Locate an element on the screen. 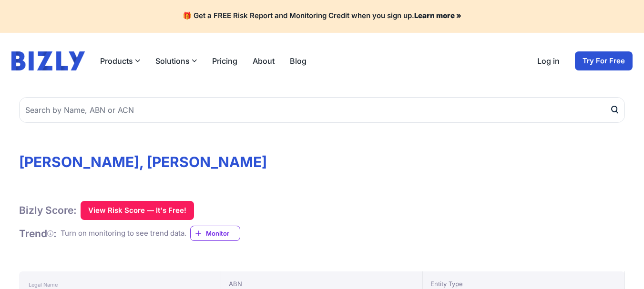  strong: Learn more » is located at coordinates (438, 15).